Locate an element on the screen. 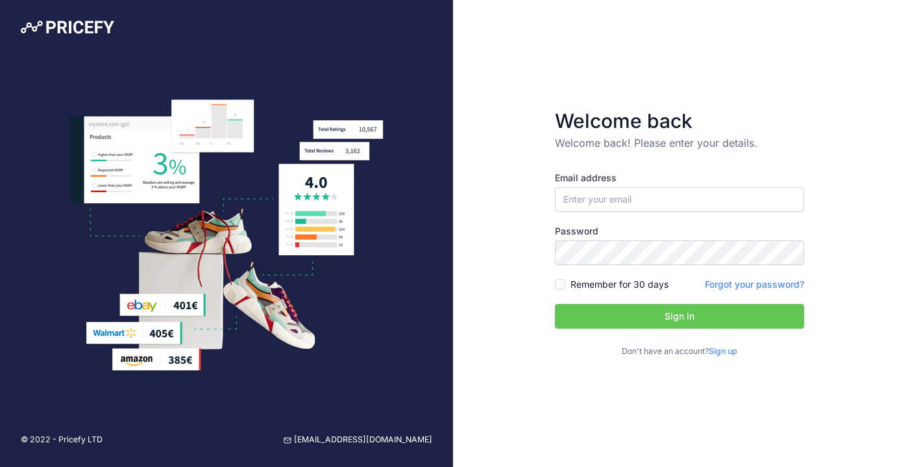 Image resolution: width=906 pixels, height=467 pixels. a: Forgot your password? is located at coordinates (754, 284).